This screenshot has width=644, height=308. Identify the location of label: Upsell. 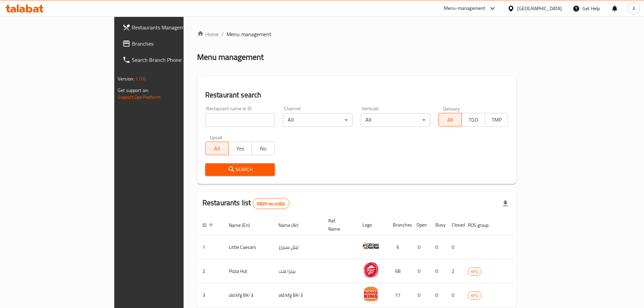
(216, 137).